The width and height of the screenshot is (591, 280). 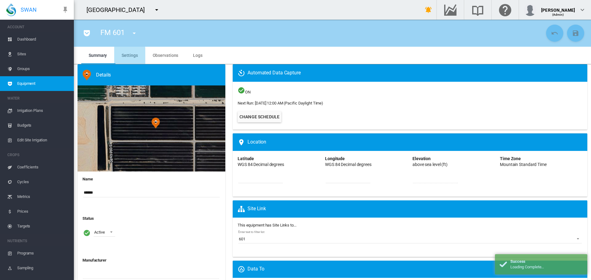 I want to click on md-icon: icon-chevron-down, so click(x=582, y=10).